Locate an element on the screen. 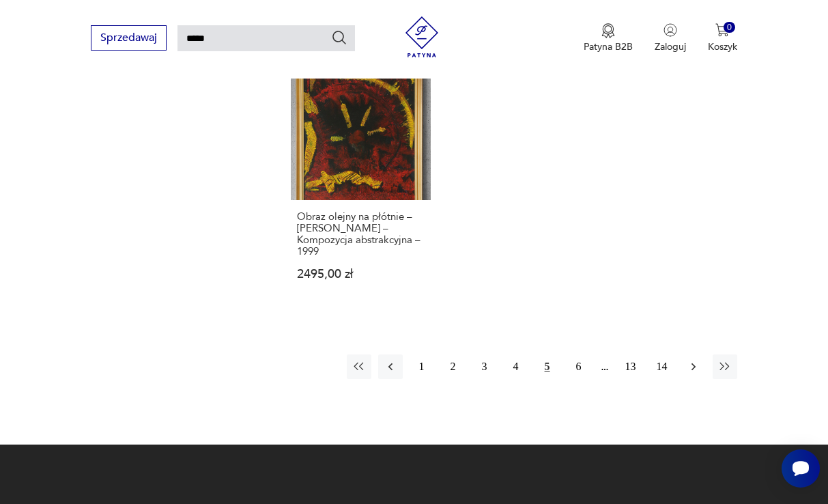 The image size is (828, 504). button: Sprzedawaj is located at coordinates (128, 37).